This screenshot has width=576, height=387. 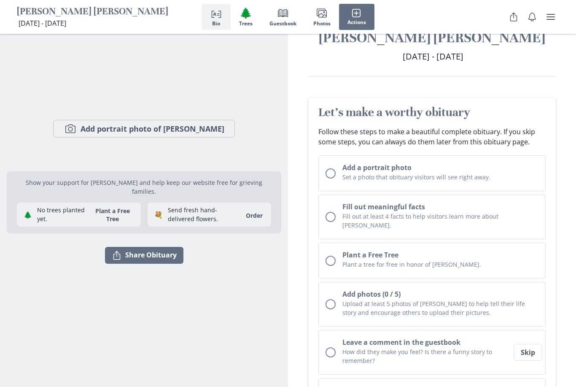 What do you see at coordinates (283, 24) in the screenshot?
I see `span: Guestbook` at bounding box center [283, 24].